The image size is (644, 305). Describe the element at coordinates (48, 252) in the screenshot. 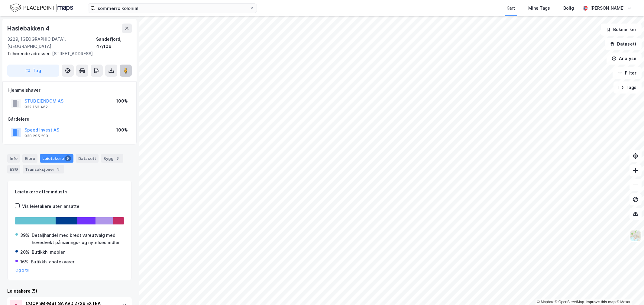

I see `div: Butikkh. møbler` at that location.